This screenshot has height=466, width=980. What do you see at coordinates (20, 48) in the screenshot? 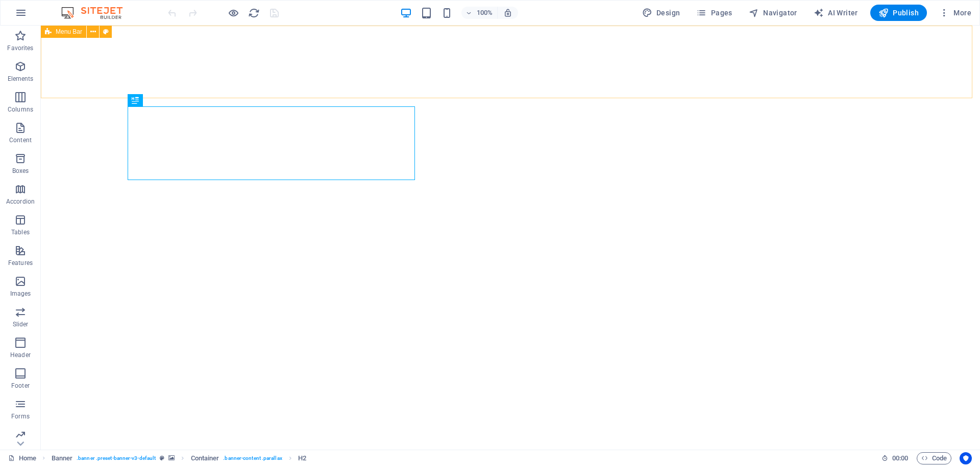
I see `p: Favorites` at bounding box center [20, 48].